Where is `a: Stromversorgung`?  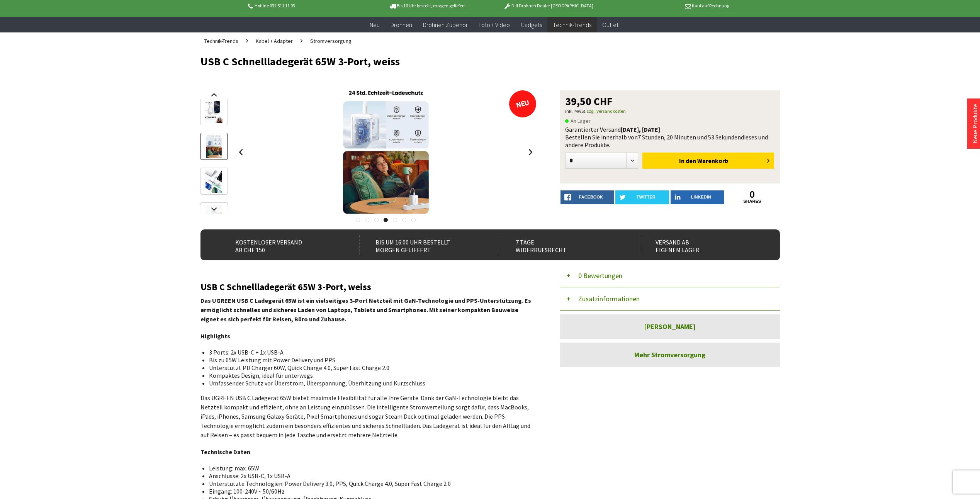
a: Stromversorgung is located at coordinates (331, 41).